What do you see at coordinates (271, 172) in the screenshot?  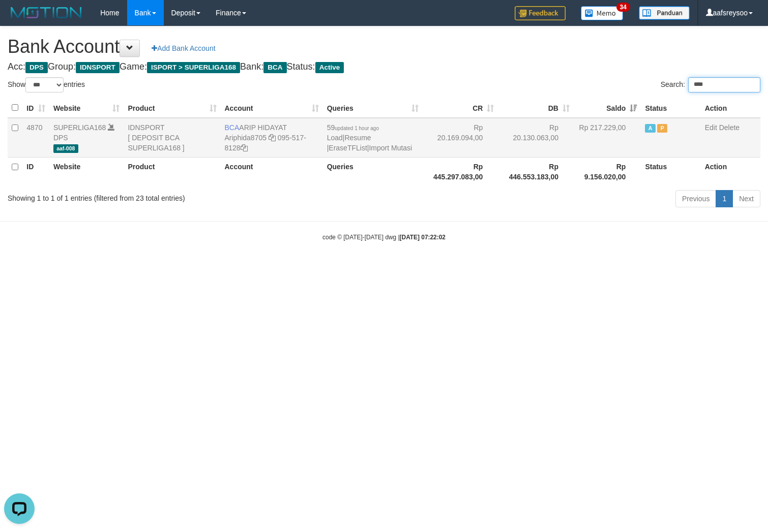 I see `th: Account` at bounding box center [271, 172].